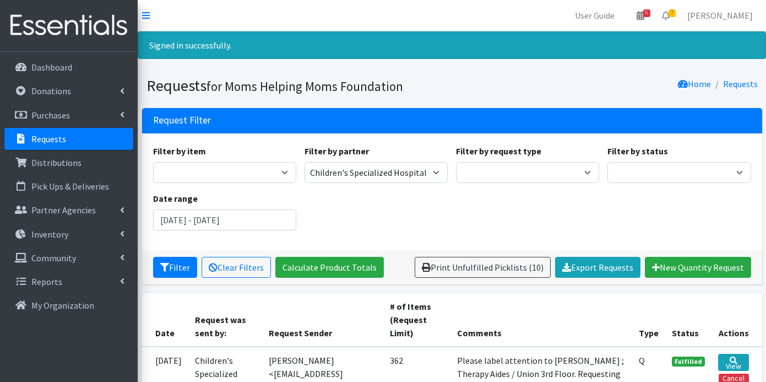 The image size is (766, 382). Describe the element at coordinates (180, 151) in the screenshot. I see `label: Filter by item` at that location.